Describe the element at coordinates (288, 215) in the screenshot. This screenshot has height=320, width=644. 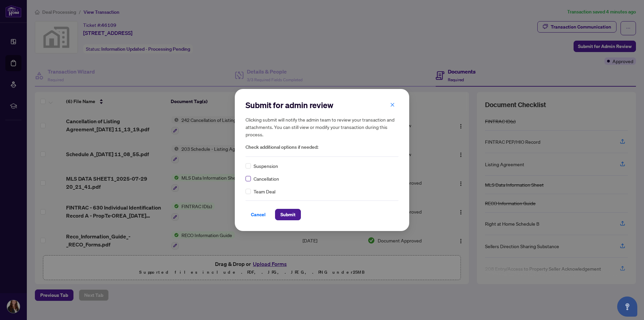
I see `button: Submit` at that location.